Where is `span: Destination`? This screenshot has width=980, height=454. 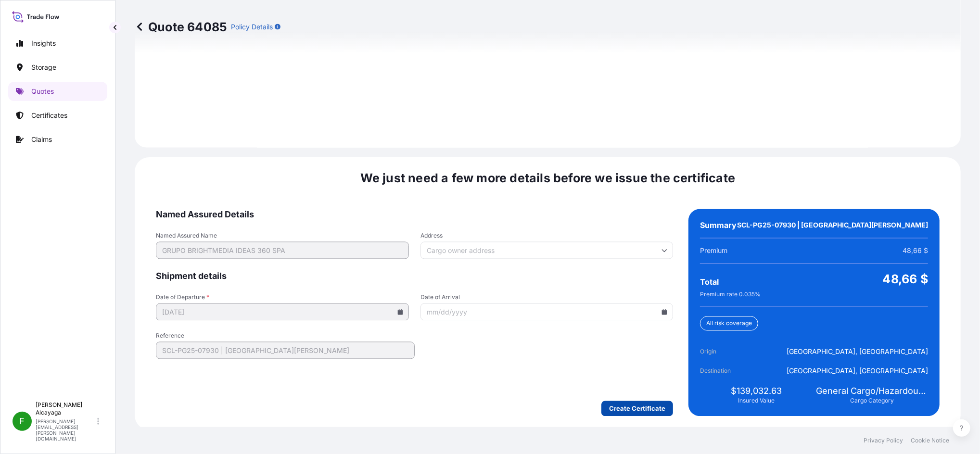 span: Destination is located at coordinates (727, 371).